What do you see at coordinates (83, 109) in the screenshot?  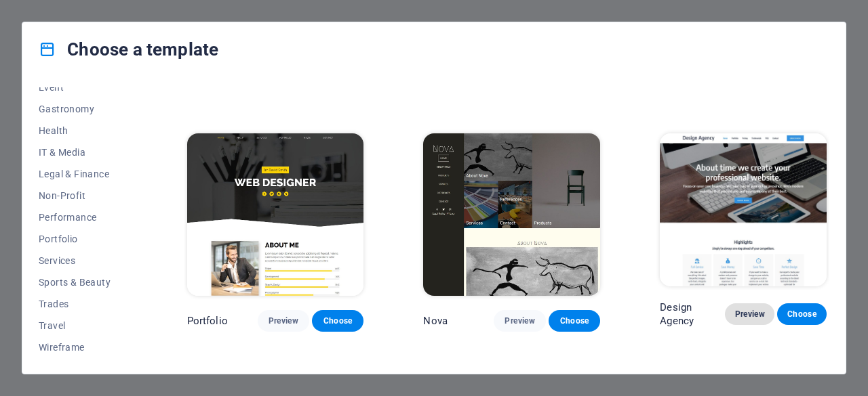 I see `button: Gastronomy` at bounding box center [83, 109].